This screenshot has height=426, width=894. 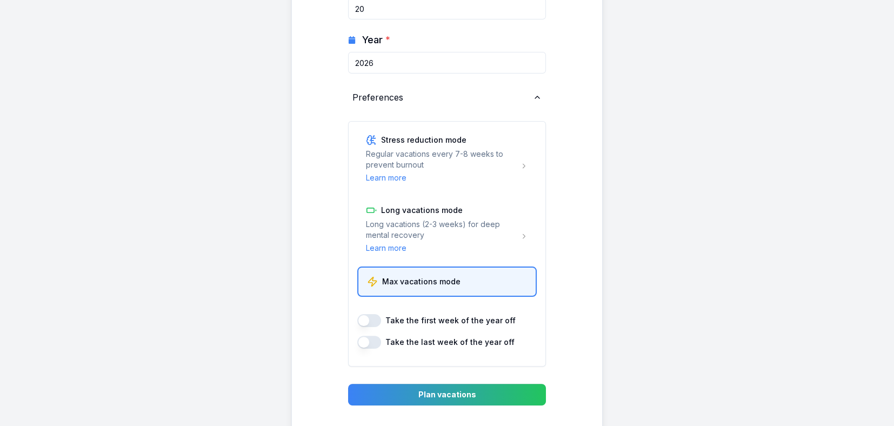 What do you see at coordinates (447, 395) in the screenshot?
I see `button: Plan vacations` at bounding box center [447, 395].